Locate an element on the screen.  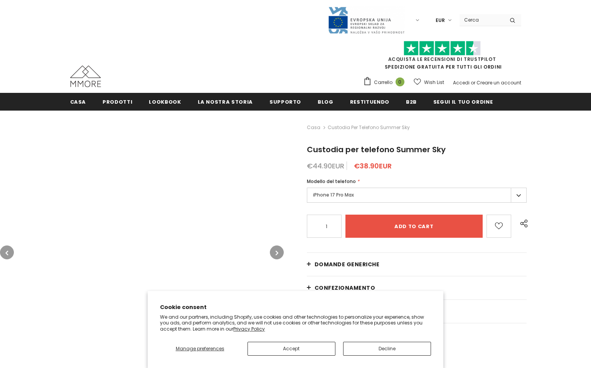
span: CONFEZIONAMENTO is located at coordinates (345, 288).